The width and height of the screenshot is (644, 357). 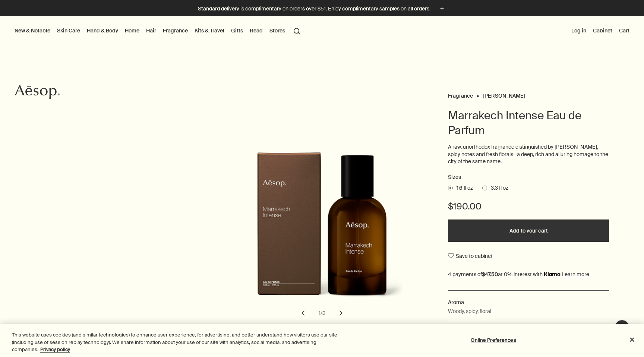 I want to click on a: Read, so click(x=256, y=30).